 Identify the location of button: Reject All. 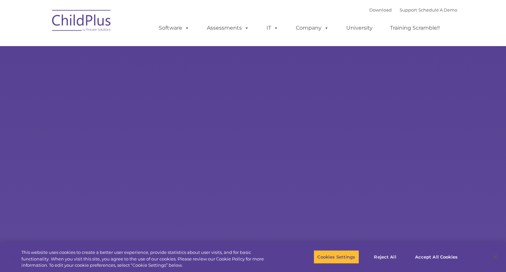
(385, 257).